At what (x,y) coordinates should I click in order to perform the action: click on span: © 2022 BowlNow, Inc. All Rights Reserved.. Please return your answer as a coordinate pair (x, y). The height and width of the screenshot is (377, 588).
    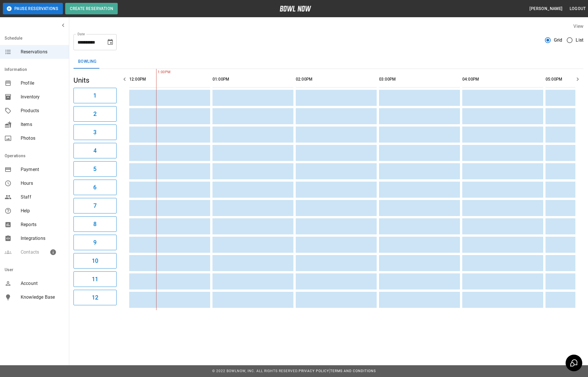
    Looking at the image, I should click on (255, 371).